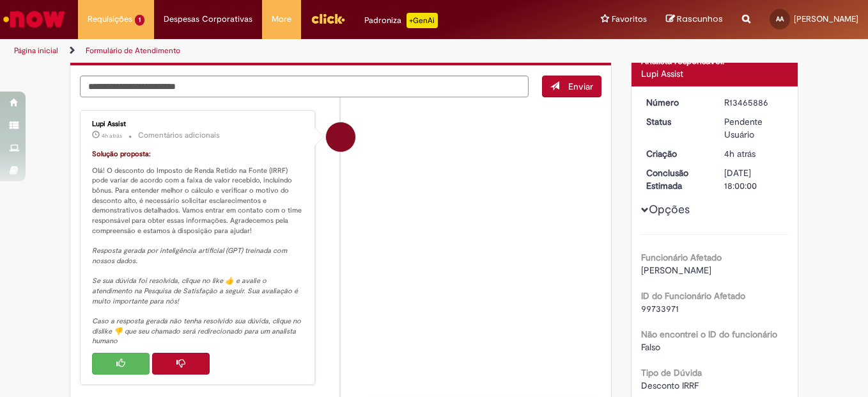 The image size is (868, 397). I want to click on span: More, so click(281, 19).